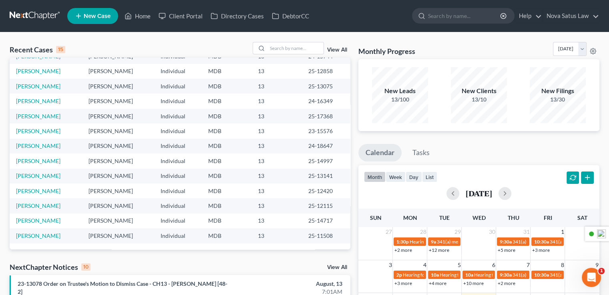 The height and width of the screenshot is (295, 609). What do you see at coordinates (326, 176) in the screenshot?
I see `td: 25-13141` at bounding box center [326, 176].